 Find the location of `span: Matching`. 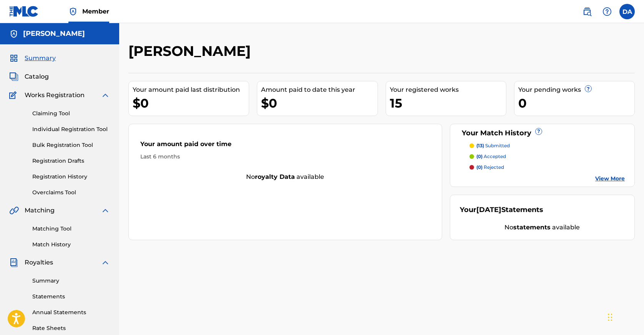

span: Matching is located at coordinates (40, 210).